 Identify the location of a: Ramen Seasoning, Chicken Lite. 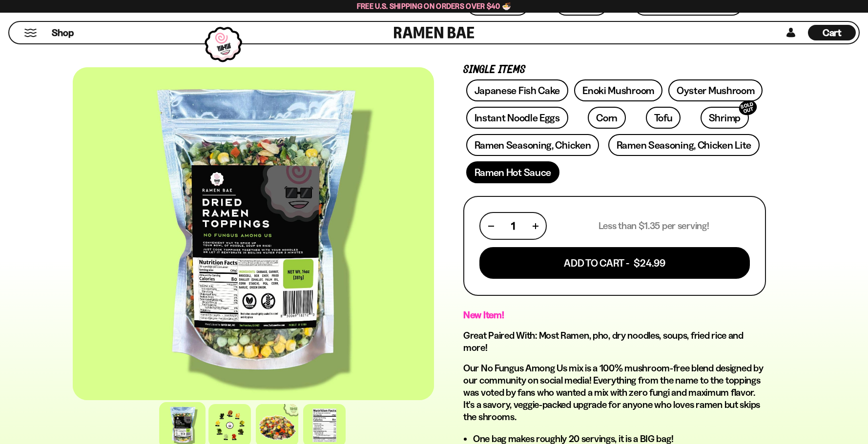
(683, 145).